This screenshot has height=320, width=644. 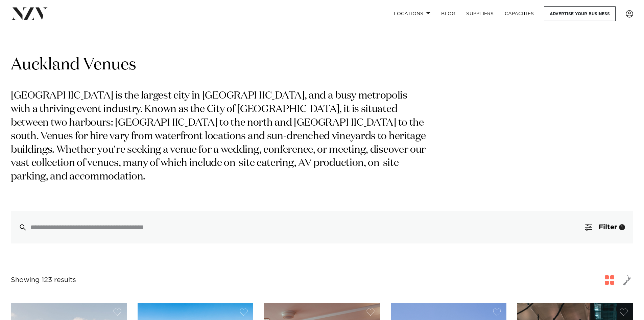 What do you see at coordinates (29, 14) in the screenshot?
I see `img: nzv-logo.png` at bounding box center [29, 14].